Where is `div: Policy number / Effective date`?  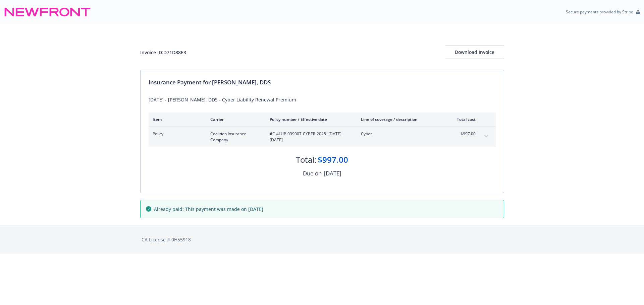
div: Policy number / Effective date is located at coordinates (310, 119).